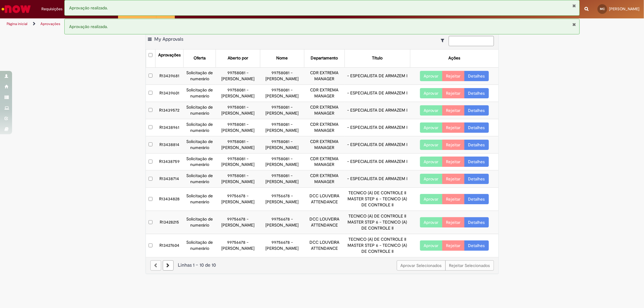 The width and height of the screenshot is (644, 308). I want to click on div: Título, so click(377, 58).